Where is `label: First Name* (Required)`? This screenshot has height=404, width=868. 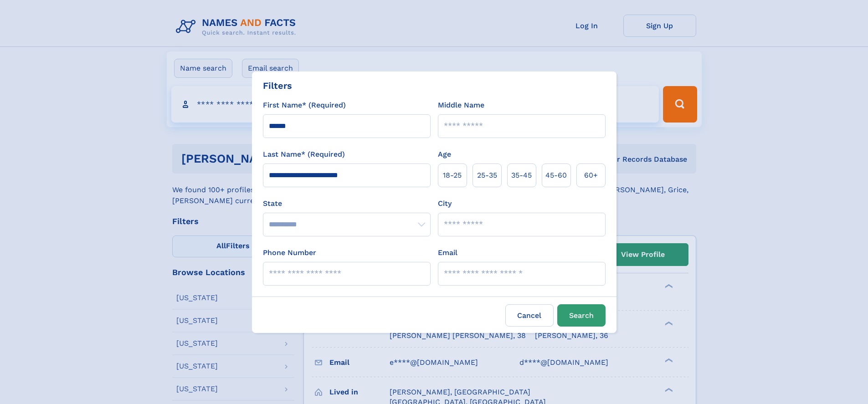 label: First Name* (Required) is located at coordinates (304, 106).